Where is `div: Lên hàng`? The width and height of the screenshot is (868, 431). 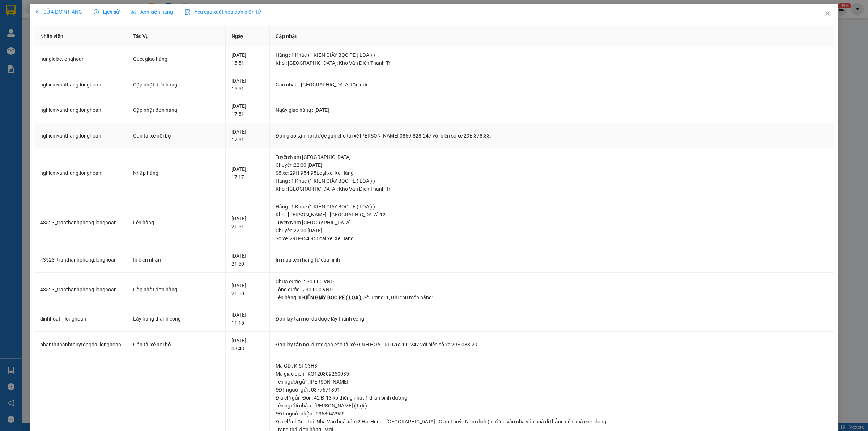 div: Lên hàng is located at coordinates (176, 223).